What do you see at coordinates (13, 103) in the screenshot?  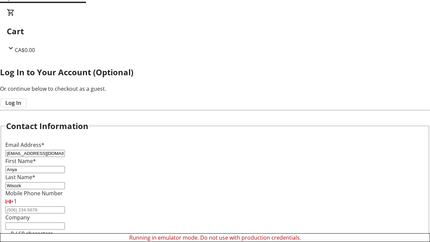 I see `span: Log In` at bounding box center [13, 103].